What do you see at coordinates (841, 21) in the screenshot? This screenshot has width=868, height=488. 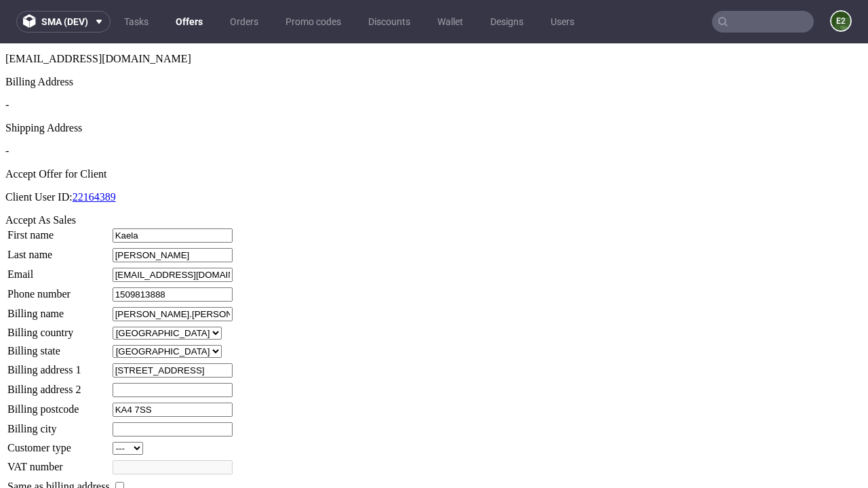 I see `figcaption: e2` at bounding box center [841, 21].